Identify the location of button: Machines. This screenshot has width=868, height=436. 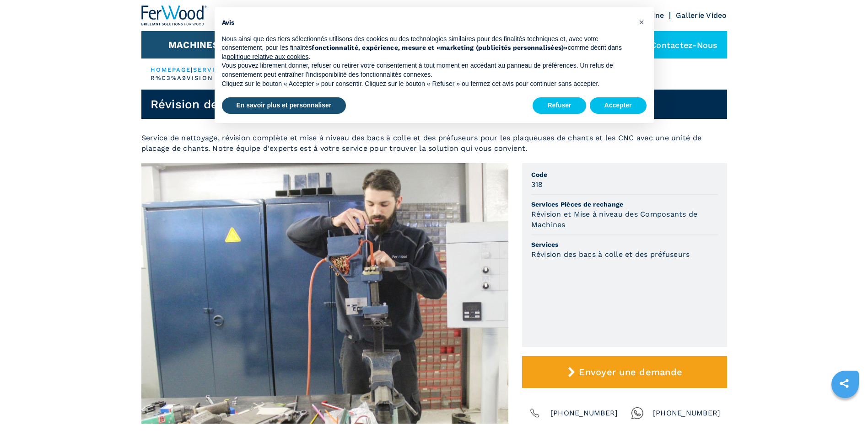
(194, 45).